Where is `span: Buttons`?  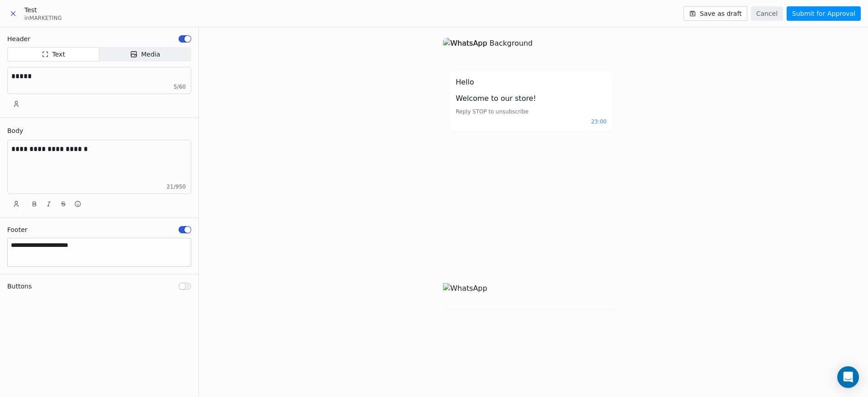 span: Buttons is located at coordinates (19, 286).